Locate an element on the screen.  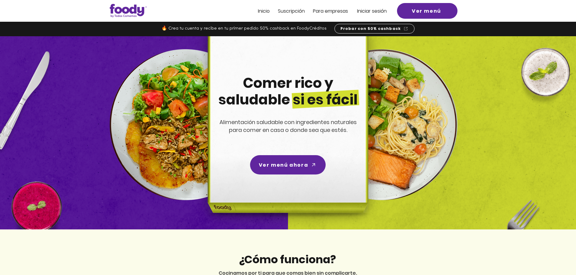
span: Alimentación saludable con ingredientes naturales para comer en casa o donde sea que estés. is located at coordinates (288, 126).